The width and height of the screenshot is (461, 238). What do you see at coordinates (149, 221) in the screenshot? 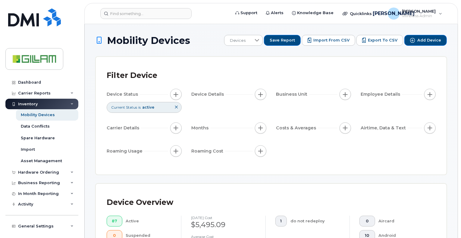
I see `div: Active` at bounding box center [149, 221].